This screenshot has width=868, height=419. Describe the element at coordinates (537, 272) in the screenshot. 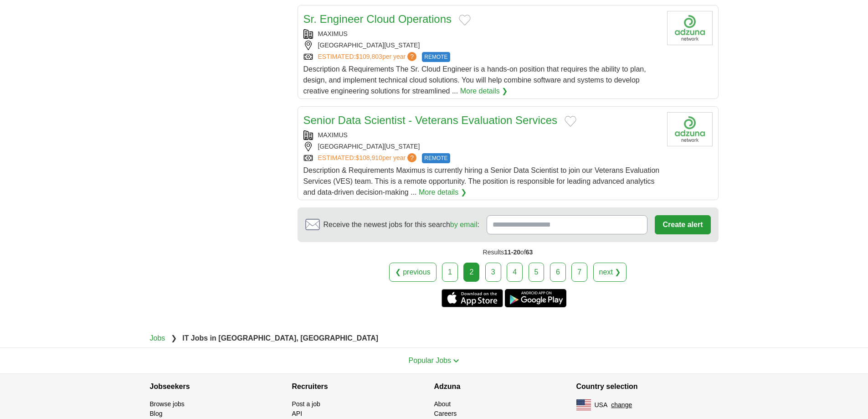

I see `a: 5` at that location.